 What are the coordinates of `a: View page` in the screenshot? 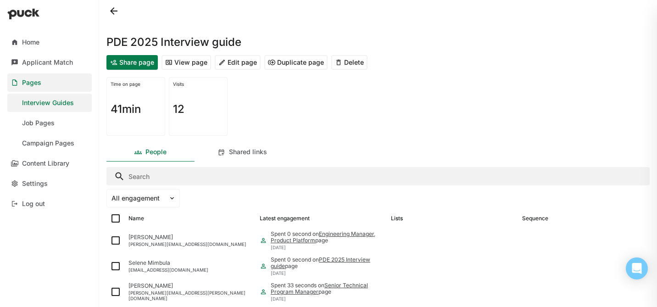 It's located at (186, 62).